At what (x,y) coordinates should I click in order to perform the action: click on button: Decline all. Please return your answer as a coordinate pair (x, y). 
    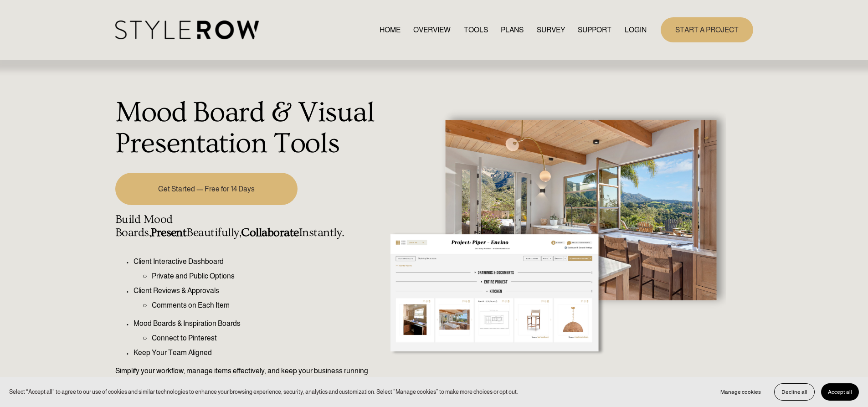
    Looking at the image, I should click on (794, 391).